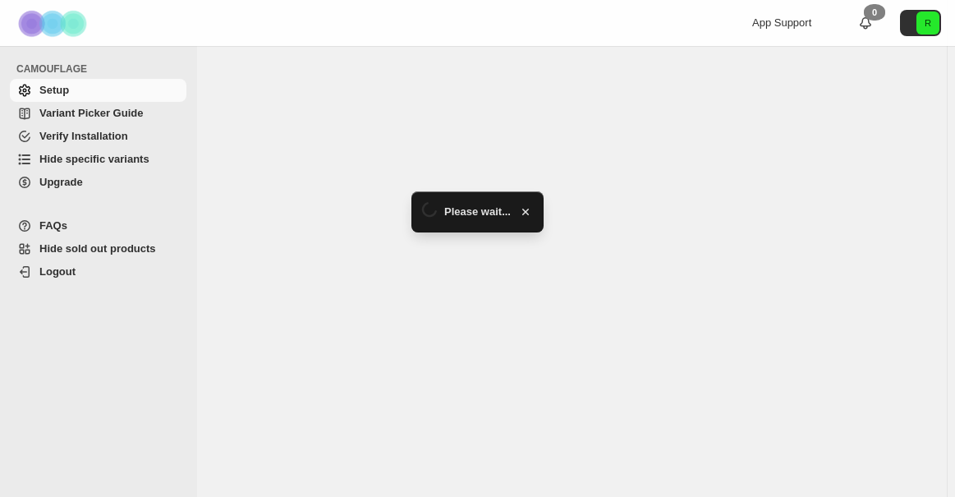 Image resolution: width=955 pixels, height=497 pixels. Describe the element at coordinates (98, 136) in the screenshot. I see `a: Verify Installation` at that location.